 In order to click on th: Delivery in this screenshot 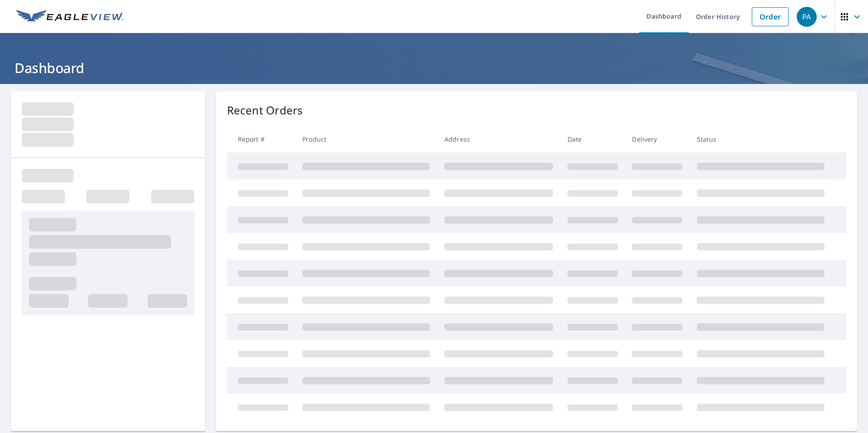, I will do `click(657, 139)`.